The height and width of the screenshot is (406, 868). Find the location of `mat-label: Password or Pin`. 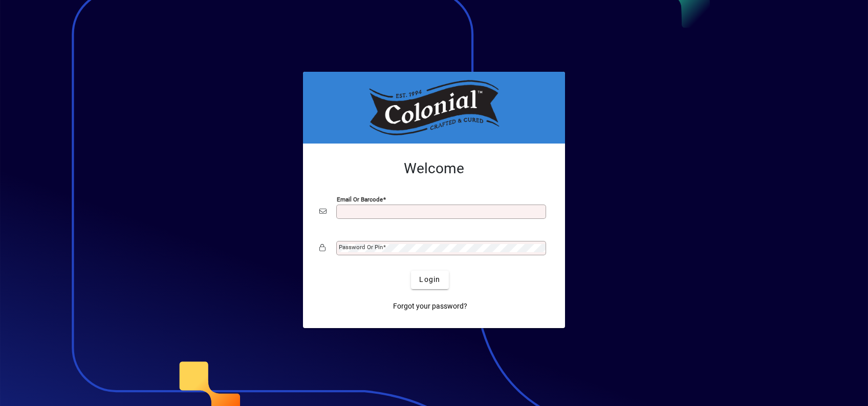

mat-label: Password or Pin is located at coordinates (361, 247).